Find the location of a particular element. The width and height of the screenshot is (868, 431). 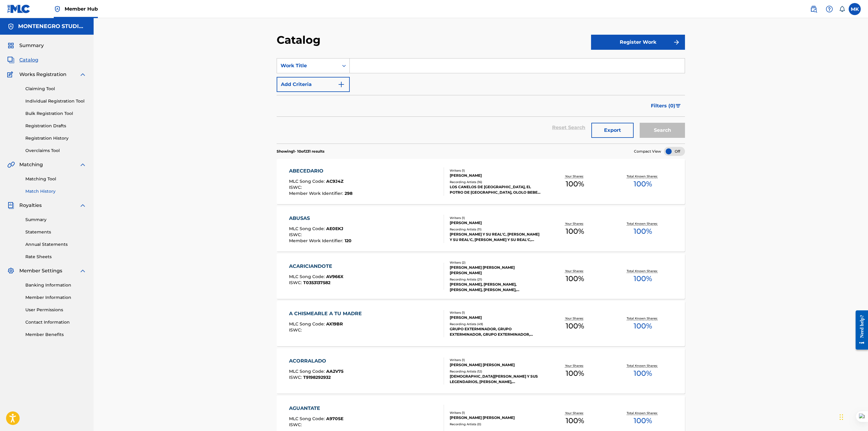

p: Showing 1 - 10 of 231 results is located at coordinates (300, 151).